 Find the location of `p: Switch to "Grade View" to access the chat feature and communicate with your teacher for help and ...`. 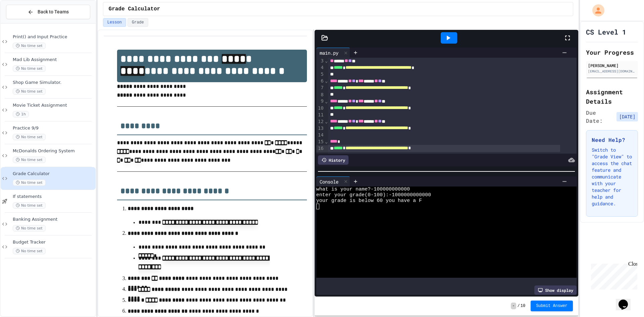

p: Switch to "Grade View" to access the chat feature and communicate with your teacher for help and ... is located at coordinates (612, 177).